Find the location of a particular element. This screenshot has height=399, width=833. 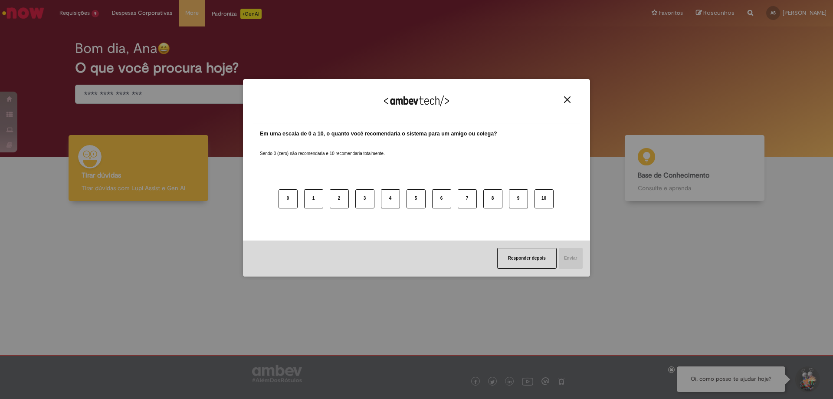

button: 1 is located at coordinates (314, 199).